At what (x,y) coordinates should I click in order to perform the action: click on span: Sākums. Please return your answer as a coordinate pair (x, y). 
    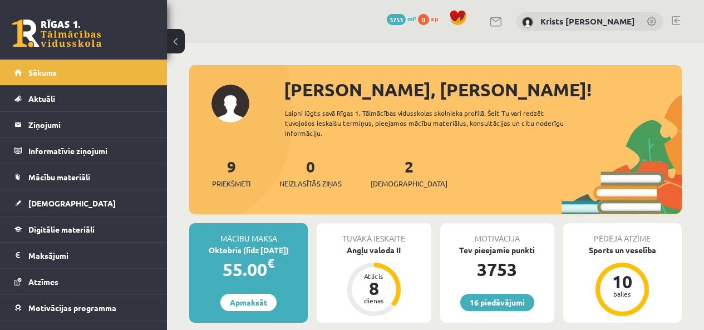
    Looking at the image, I should click on (42, 72).